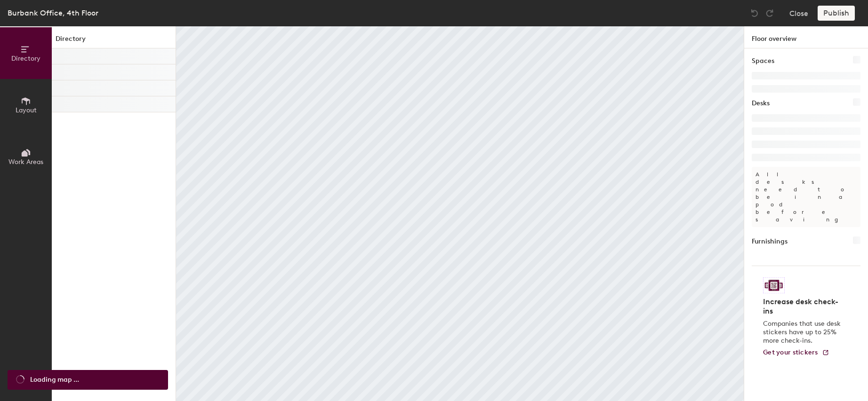 The height and width of the screenshot is (401, 868). What do you see at coordinates (53, 13) in the screenshot?
I see `div: Burbank Office, 4th Floor` at bounding box center [53, 13].